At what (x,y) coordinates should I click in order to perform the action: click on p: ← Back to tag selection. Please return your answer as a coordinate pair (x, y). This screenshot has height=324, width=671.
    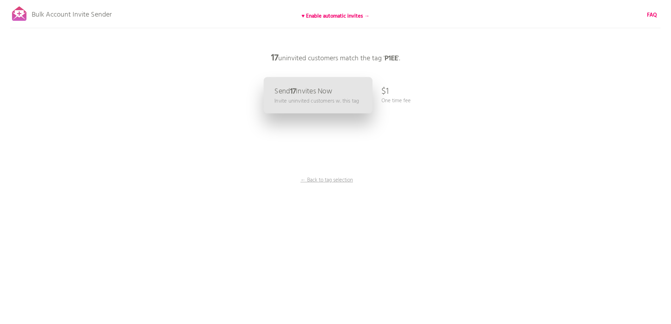
    Looking at the image, I should click on (327, 180).